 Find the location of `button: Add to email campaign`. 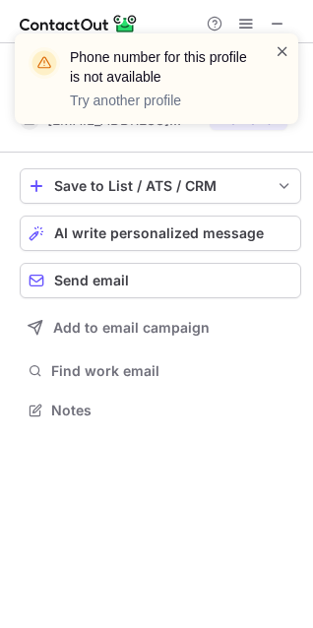

button: Add to email campaign is located at coordinates (160, 328).